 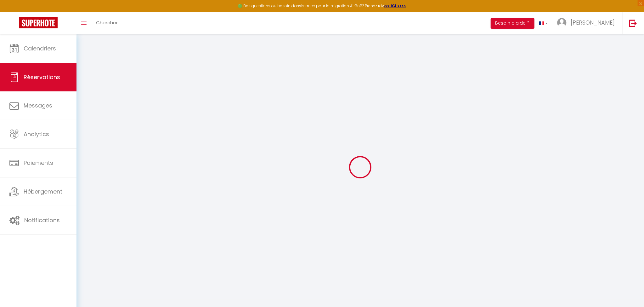 What do you see at coordinates (107, 23) in the screenshot?
I see `a: Chercher` at bounding box center [107, 23].